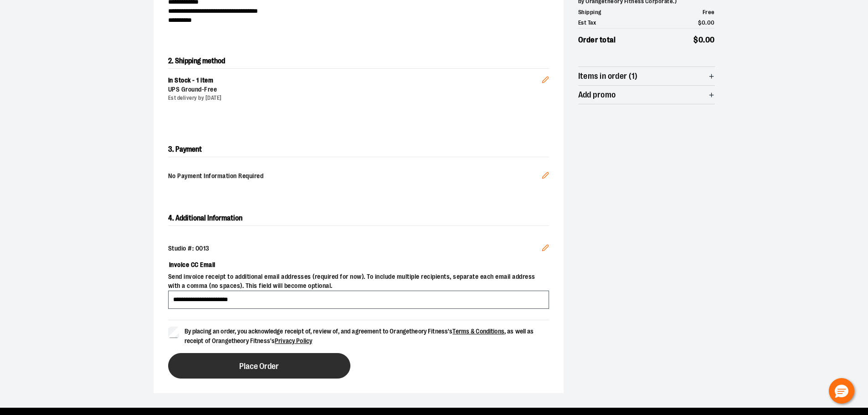 The image size is (868, 415). What do you see at coordinates (259, 366) in the screenshot?
I see `button: Place Order` at bounding box center [259, 366].